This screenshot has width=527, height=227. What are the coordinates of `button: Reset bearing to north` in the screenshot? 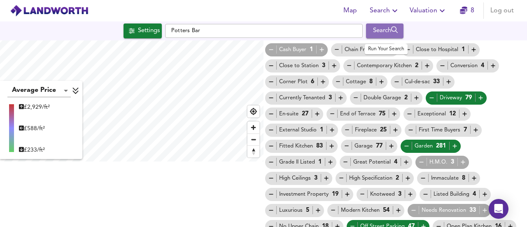 It's located at (253, 151).